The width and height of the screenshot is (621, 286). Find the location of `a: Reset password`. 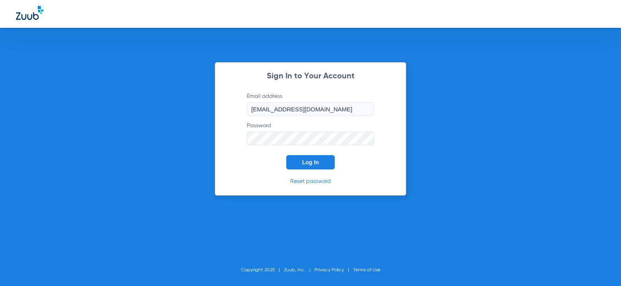

a: Reset password is located at coordinates (310, 181).